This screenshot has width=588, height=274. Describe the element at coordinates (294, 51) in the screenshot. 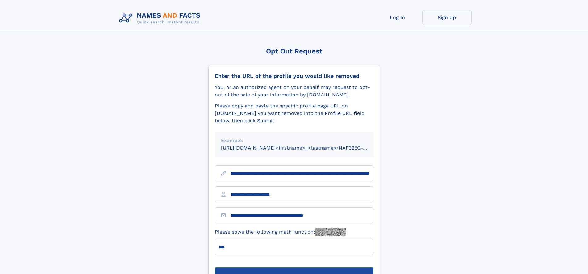

I see `div: Opt Out Request` at that location.